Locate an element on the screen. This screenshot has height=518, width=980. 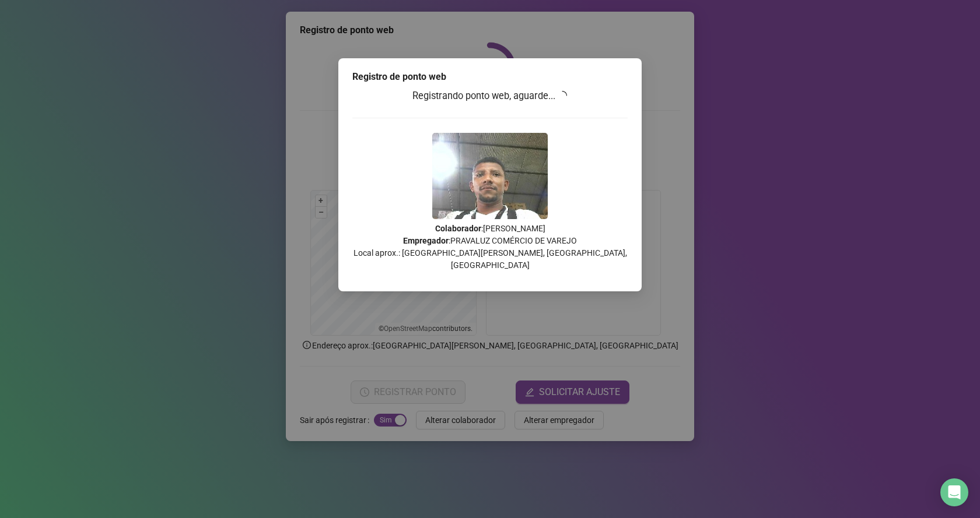
strong: Colaborador is located at coordinates (458, 228).